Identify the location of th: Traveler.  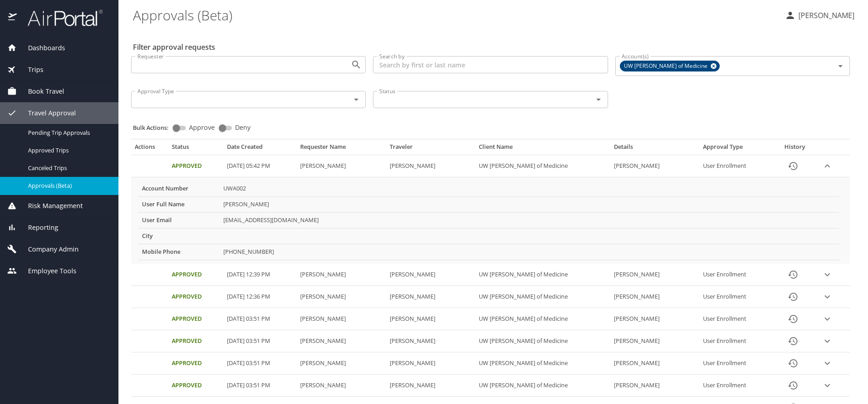
(430, 149).